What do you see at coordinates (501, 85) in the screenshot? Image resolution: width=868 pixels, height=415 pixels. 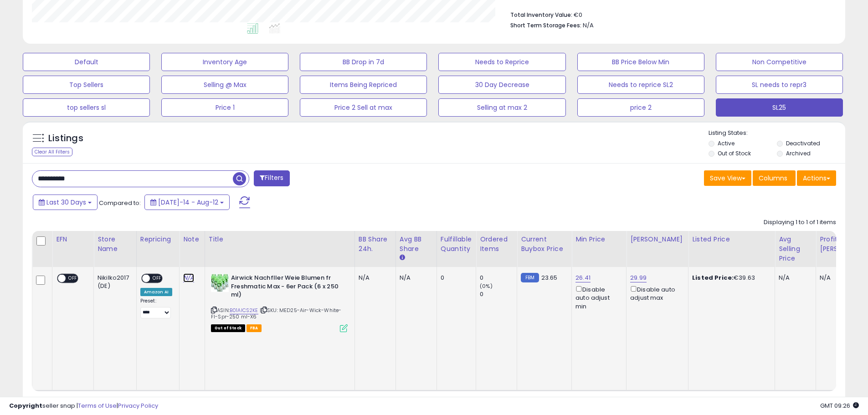 I see `button: 30 Day Decrease` at bounding box center [501, 85].